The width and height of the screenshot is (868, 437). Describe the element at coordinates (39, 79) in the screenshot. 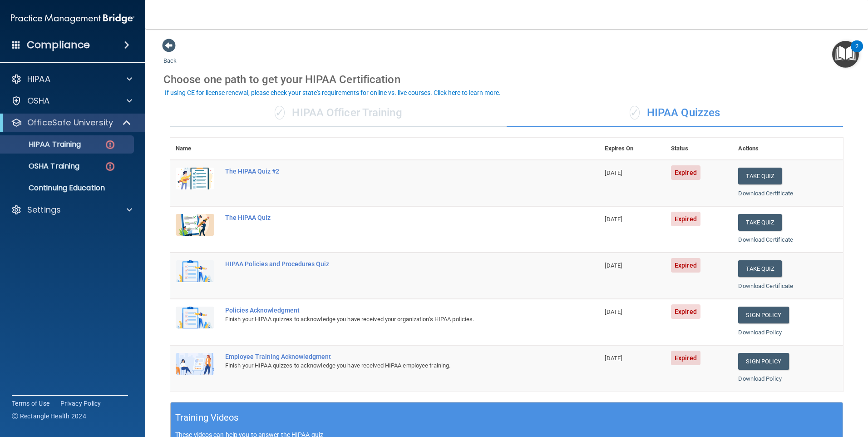

I see `p: HIPAA` at that location.